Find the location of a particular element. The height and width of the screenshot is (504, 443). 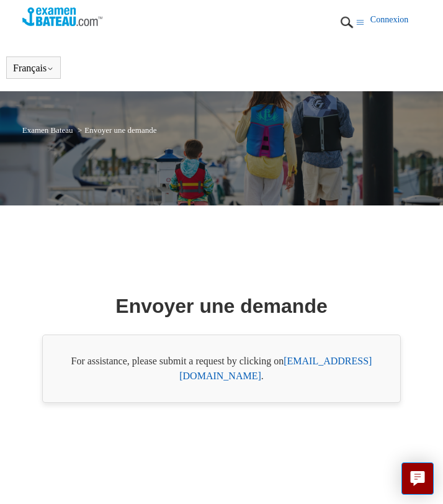

a: Connexion is located at coordinates (396, 22).